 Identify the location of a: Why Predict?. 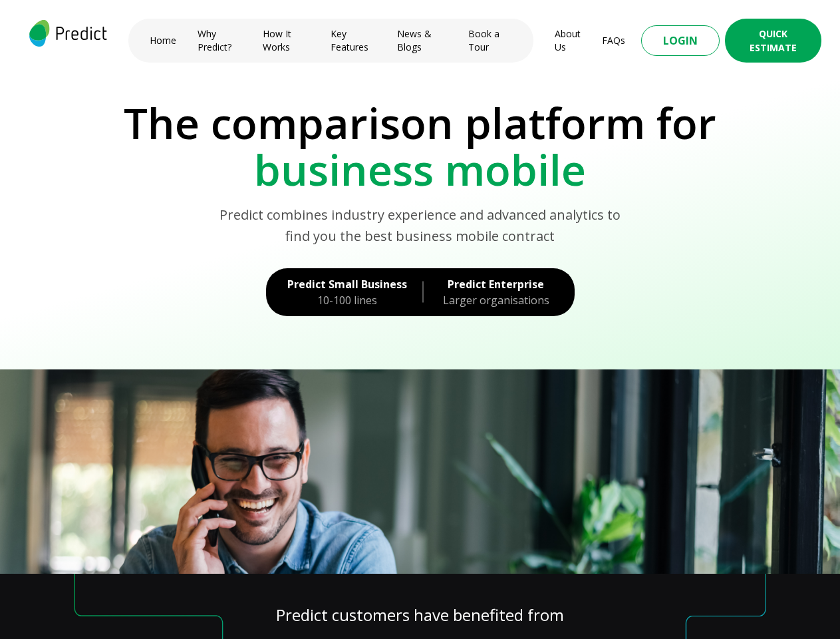
(220, 41).